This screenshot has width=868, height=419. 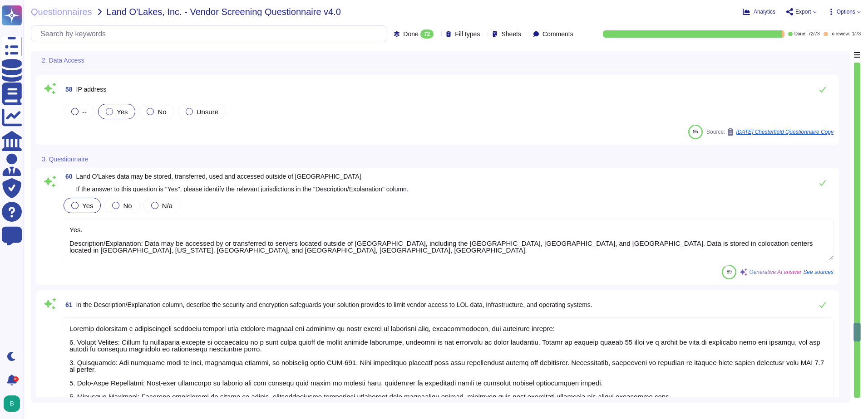 What do you see at coordinates (856, 34) in the screenshot?
I see `span: 1 / 73` at bounding box center [856, 34].